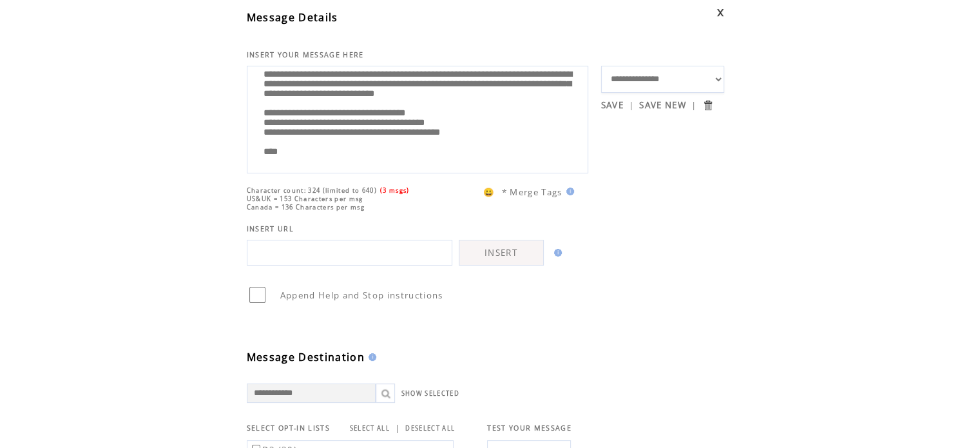  I want to click on a: SELECT ALL, so click(370, 428).